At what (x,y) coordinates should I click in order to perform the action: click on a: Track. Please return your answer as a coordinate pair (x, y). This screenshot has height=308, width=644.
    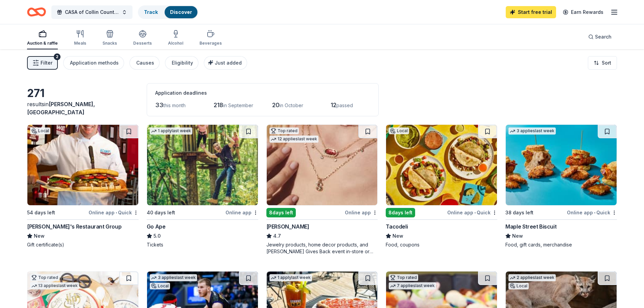
    Looking at the image, I should click on (150, 12).